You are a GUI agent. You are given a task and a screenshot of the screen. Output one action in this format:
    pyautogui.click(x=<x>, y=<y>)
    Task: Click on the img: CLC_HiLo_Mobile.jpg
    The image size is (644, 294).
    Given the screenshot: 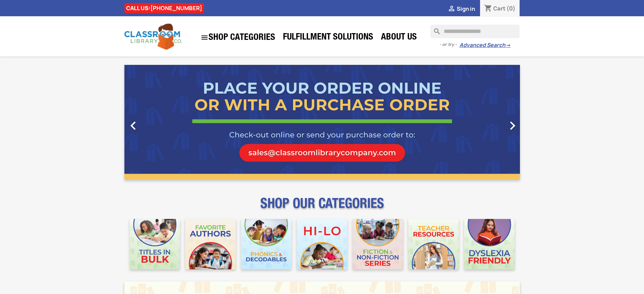 What is the action you would take?
    pyautogui.click(x=322, y=244)
    